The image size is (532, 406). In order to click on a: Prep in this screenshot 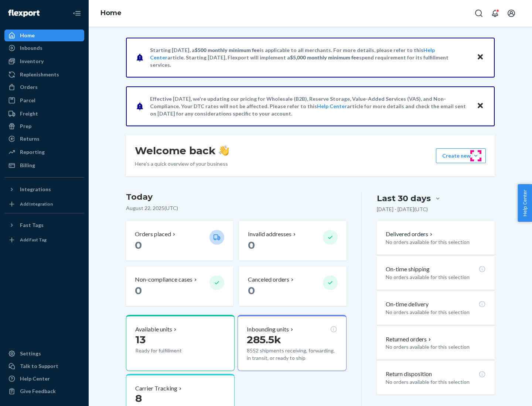, I will do `click(44, 126)`.